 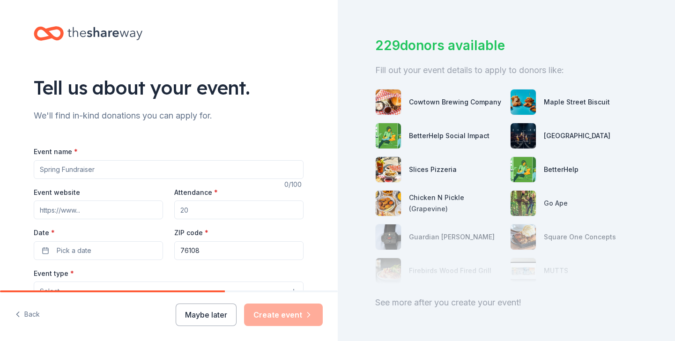 I want to click on div: Slices Pizzeria, so click(x=433, y=170).